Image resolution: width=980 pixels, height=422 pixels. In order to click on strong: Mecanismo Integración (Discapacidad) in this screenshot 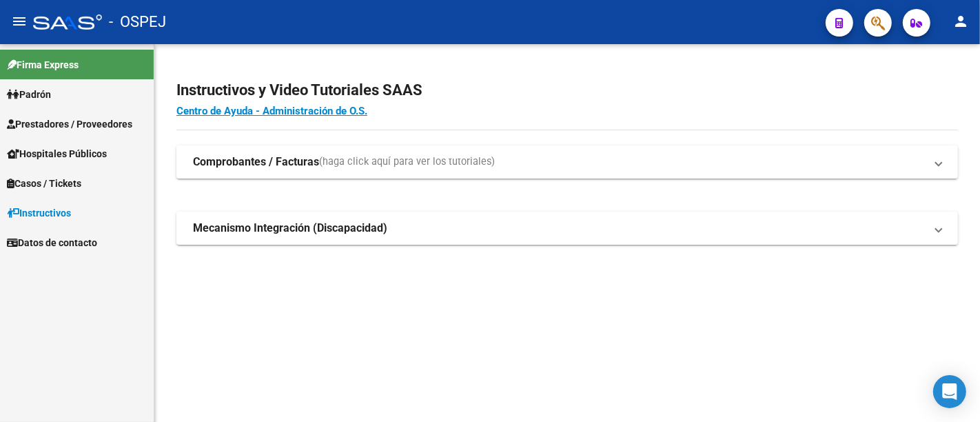, I will do `click(290, 228)`.